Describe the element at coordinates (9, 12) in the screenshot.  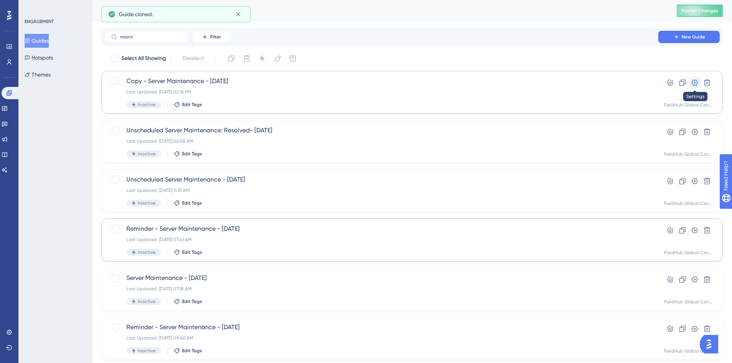
I see `img: launcher-image-alternative-text` at that location.